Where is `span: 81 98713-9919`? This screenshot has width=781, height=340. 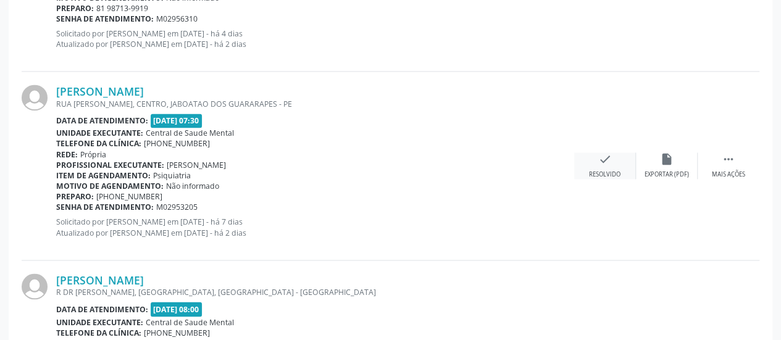
span: 81 98713-9919 is located at coordinates (122, 8).